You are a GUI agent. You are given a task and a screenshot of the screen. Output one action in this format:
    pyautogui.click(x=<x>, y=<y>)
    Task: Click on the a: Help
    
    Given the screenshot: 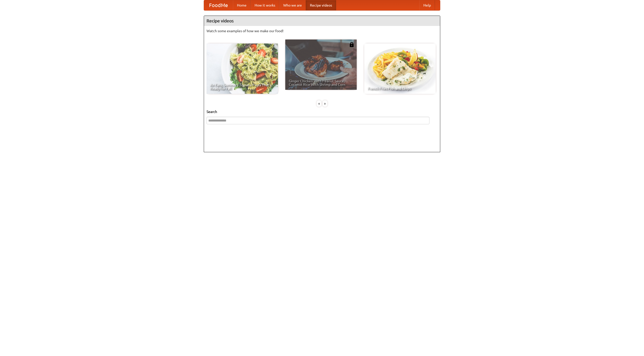 What is the action you would take?
    pyautogui.click(x=427, y=6)
    